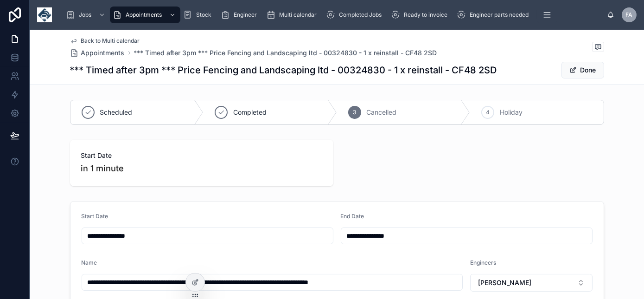 The image size is (644, 299). What do you see at coordinates (45, 15) in the screenshot?
I see `img: App logo` at bounding box center [45, 15].